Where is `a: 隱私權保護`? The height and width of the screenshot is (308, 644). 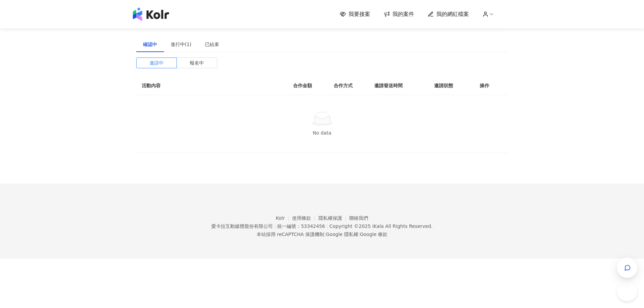
a: 隱私權保護 is located at coordinates (334, 218).